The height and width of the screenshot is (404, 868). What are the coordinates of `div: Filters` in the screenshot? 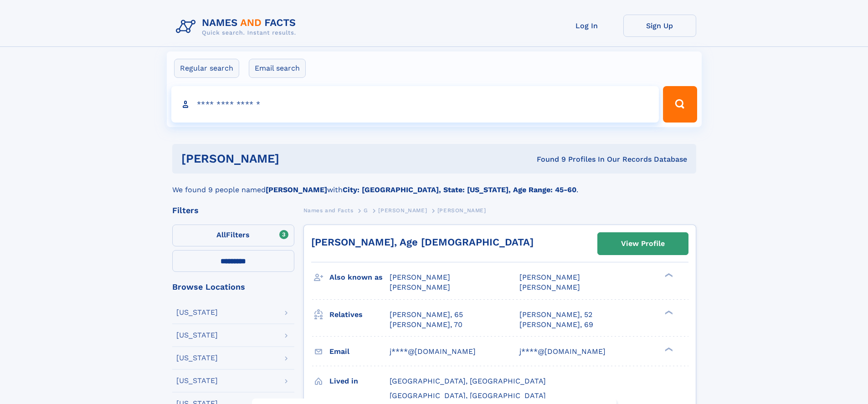 It's located at (234, 210).